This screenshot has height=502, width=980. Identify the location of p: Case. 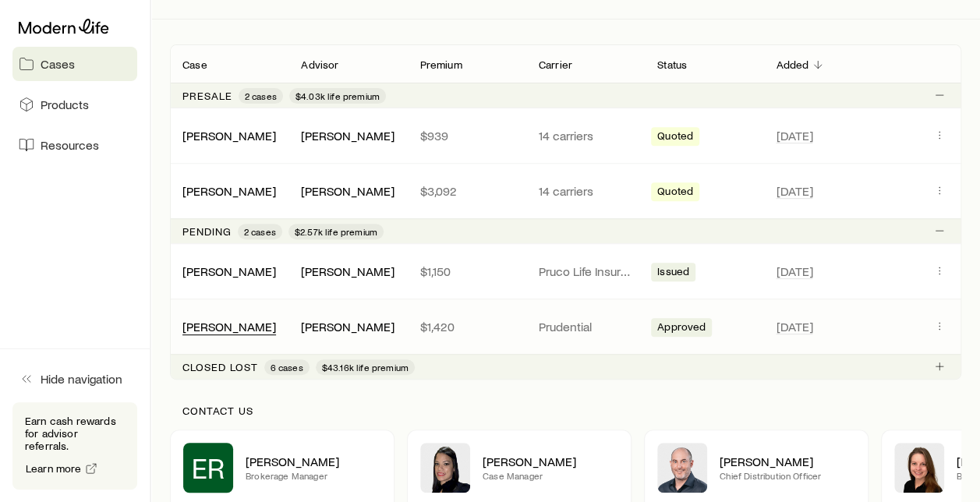
(195, 65).